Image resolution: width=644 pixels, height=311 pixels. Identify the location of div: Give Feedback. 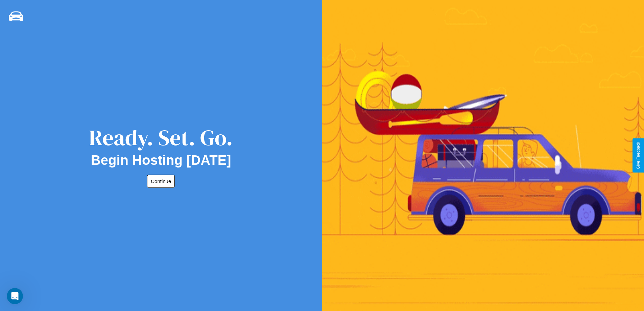
(638, 156).